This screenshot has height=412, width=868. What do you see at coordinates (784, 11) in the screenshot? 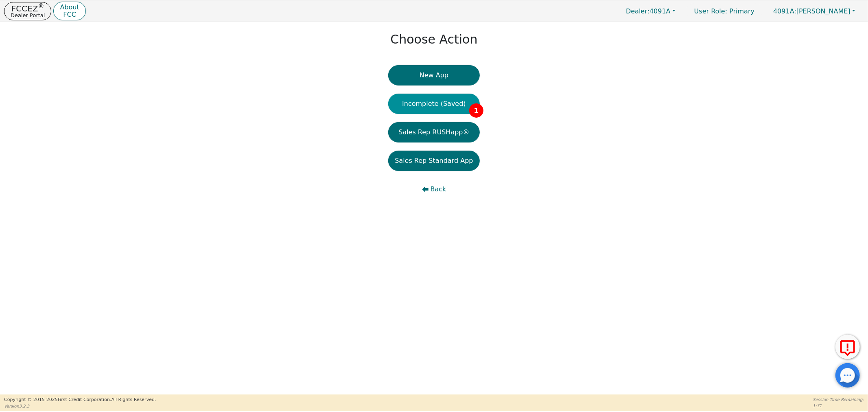
I see `span: 4091A:` at bounding box center [784, 11].